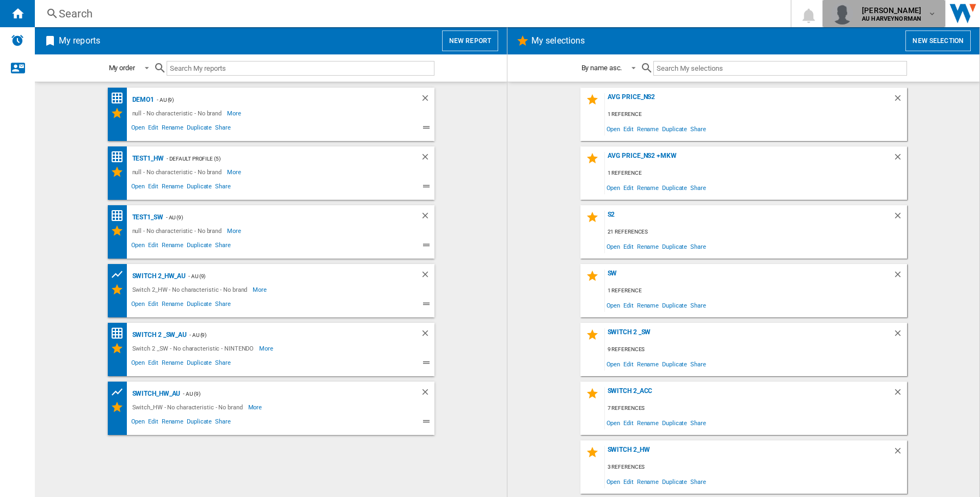 Image resolution: width=980 pixels, height=497 pixels. What do you see at coordinates (301, 68) in the screenshot?
I see `input: Search My reports` at bounding box center [301, 68].